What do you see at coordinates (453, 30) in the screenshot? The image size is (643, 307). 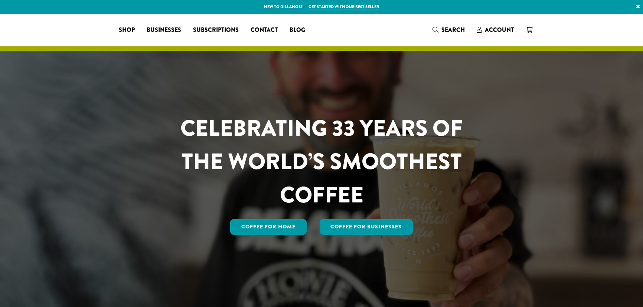 I see `span: Search` at bounding box center [453, 30].